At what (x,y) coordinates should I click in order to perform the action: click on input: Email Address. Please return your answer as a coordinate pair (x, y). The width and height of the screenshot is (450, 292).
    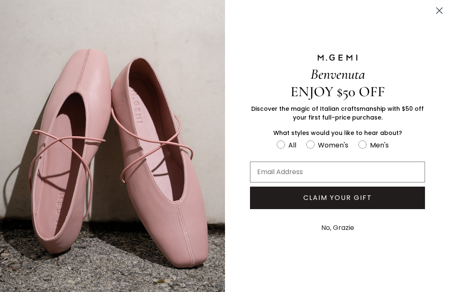
    Looking at the image, I should click on (337, 172).